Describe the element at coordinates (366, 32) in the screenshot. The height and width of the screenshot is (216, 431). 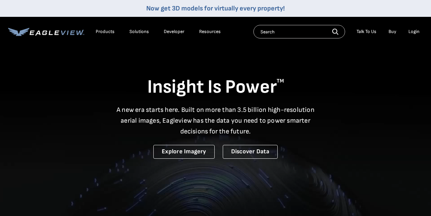
I see `div: Talk To Us` at that location.